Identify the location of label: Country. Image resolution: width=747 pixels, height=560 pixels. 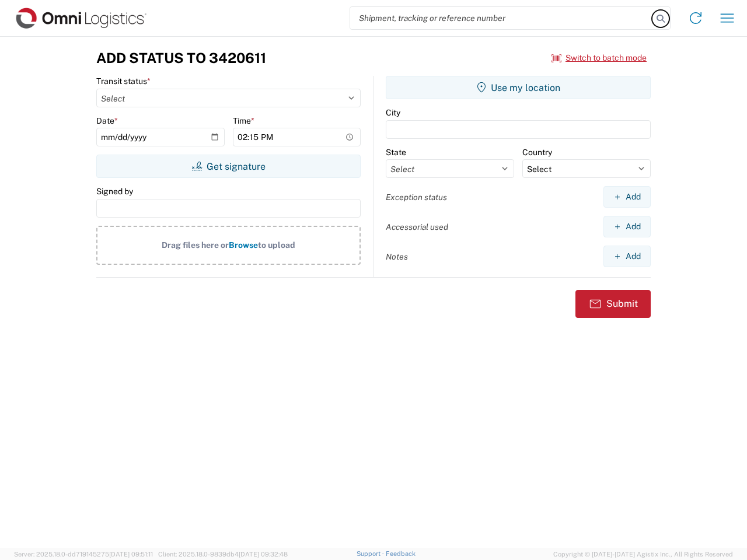
(537, 152).